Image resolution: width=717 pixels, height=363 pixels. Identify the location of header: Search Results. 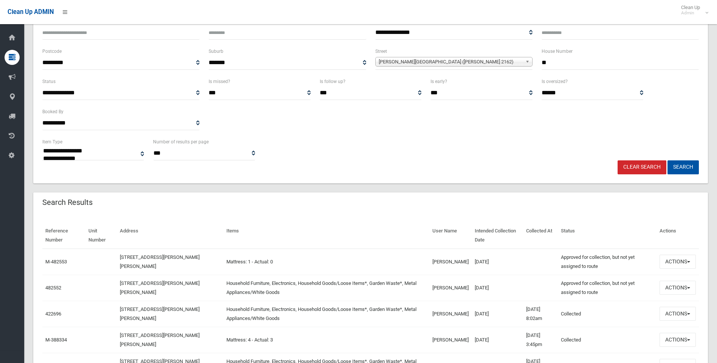
(67, 202).